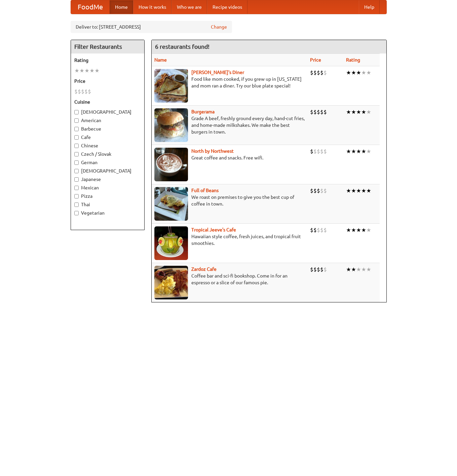  I want to click on label: Czech / Slovak, so click(107, 154).